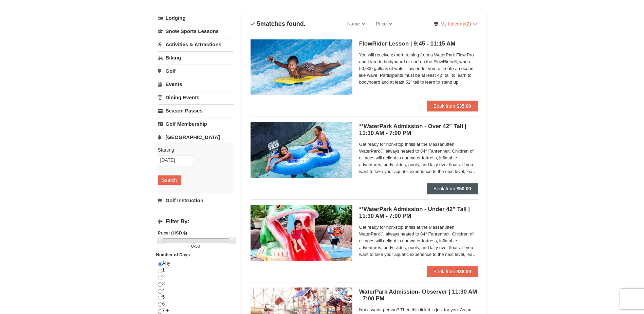  I want to click on img: 6619917-732-e1c471e4.jpg, so click(301, 233).